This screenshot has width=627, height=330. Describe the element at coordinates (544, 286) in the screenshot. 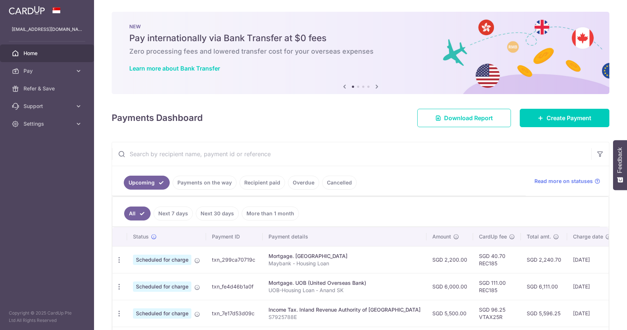

I see `td: SGD 6,111.00` at that location.